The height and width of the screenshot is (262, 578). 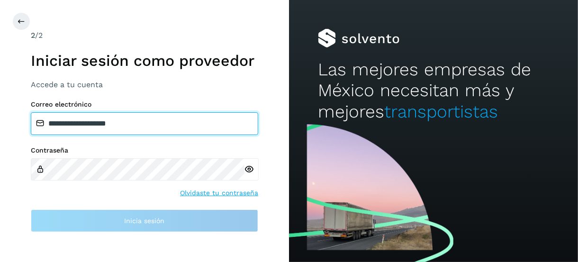 What do you see at coordinates (33, 35) in the screenshot?
I see `span: 2` at bounding box center [33, 35].